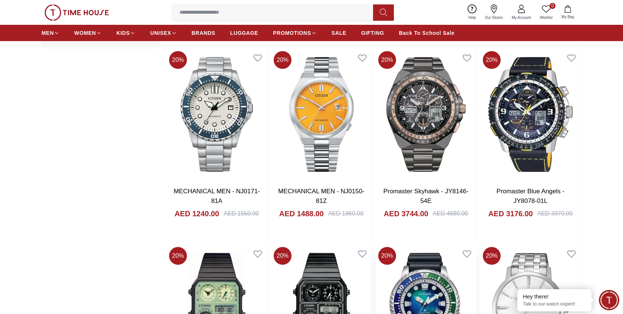 This screenshot has height=314, width=623. Describe the element at coordinates (554, 304) in the screenshot. I see `p: Talk to our watch expert!` at that location.